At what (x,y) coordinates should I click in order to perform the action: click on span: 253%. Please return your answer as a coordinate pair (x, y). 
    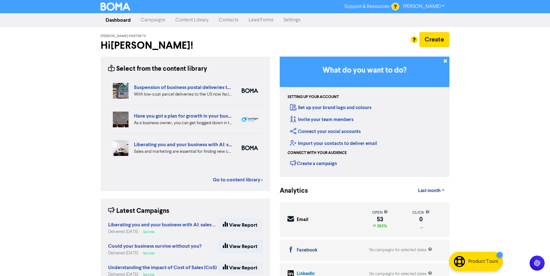
    Looking at the image, I should click on (381, 226).